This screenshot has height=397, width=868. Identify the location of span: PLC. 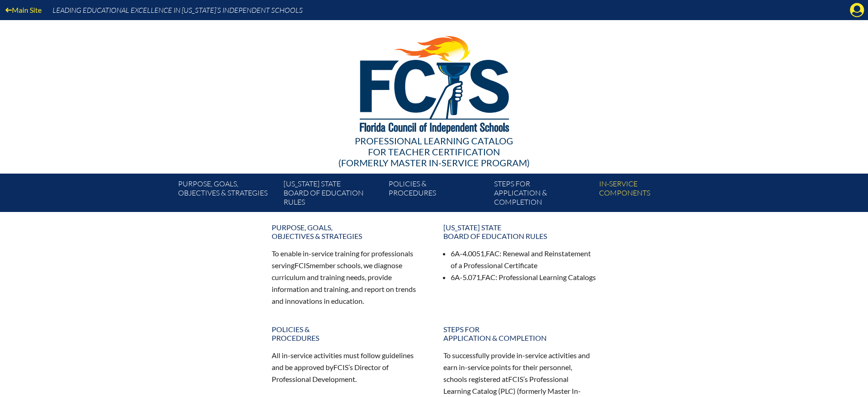
(507, 391).